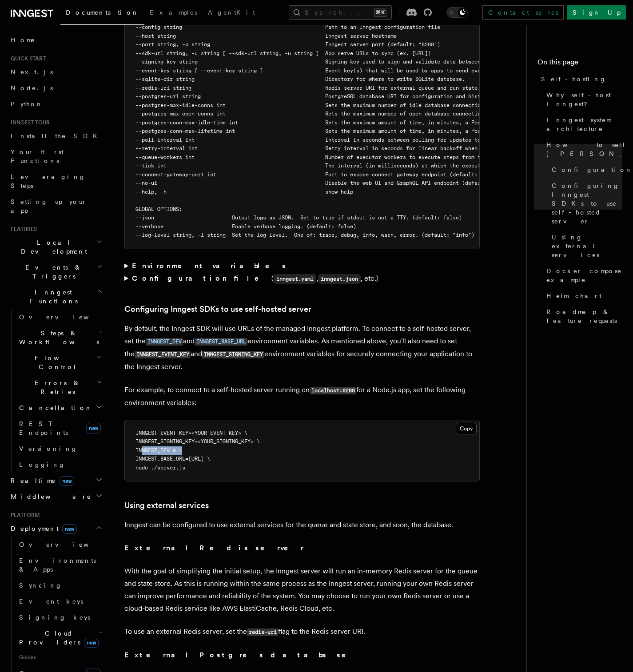  I want to click on span: --poll-interval int Interval in seconds between polling for updates to apps (default: 0), so click(336, 140).